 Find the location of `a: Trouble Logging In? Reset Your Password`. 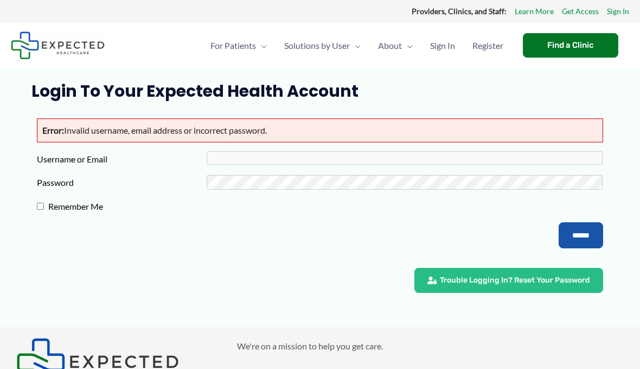

a: Trouble Logging In? Reset Your Password is located at coordinates (509, 280).